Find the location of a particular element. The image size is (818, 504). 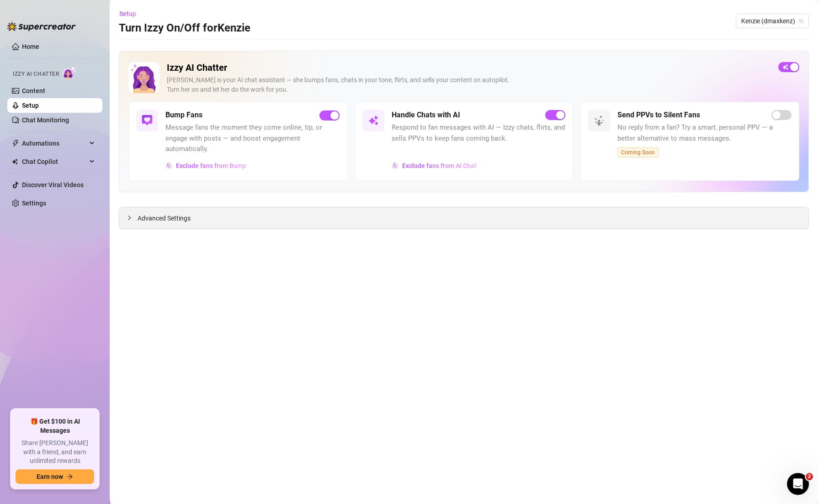

img: Izzy AI Chatter is located at coordinates (144, 78).